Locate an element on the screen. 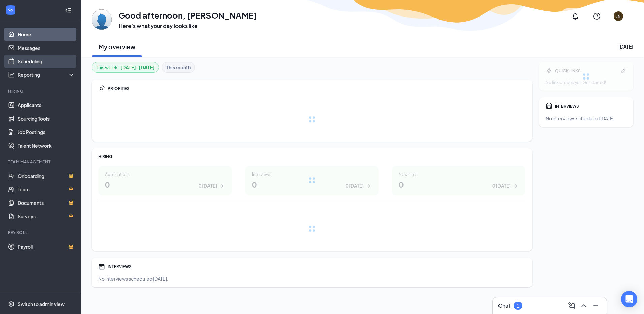  svg: WorkstreamLogo is located at coordinates (11, 10).